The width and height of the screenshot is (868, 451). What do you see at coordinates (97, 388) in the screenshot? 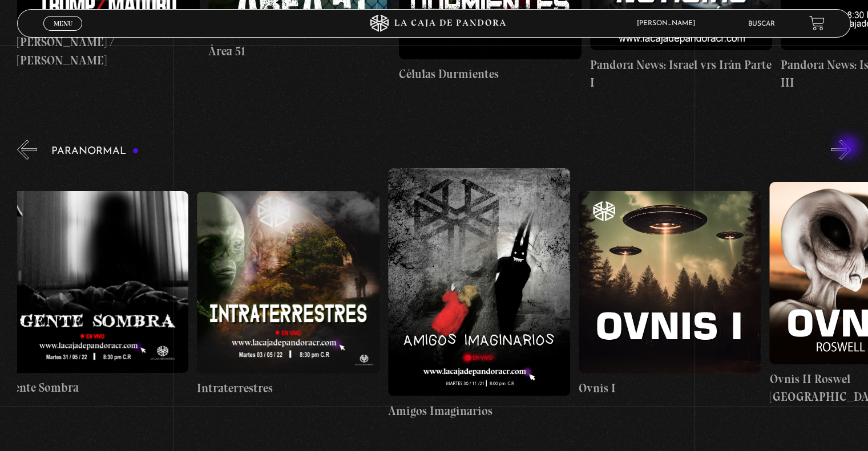
I see `h4: Gente Sombra` at bounding box center [97, 388].